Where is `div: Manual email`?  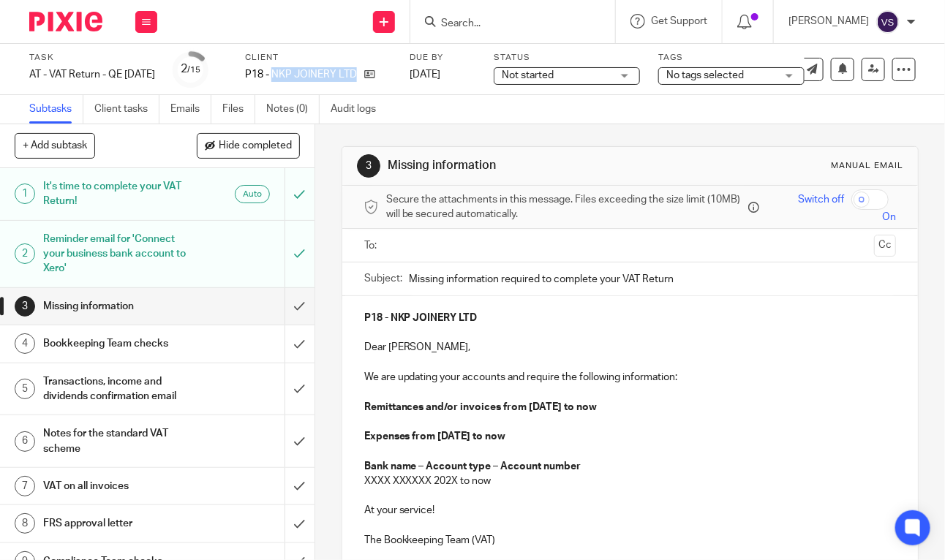
div: Manual email is located at coordinates (866, 166).